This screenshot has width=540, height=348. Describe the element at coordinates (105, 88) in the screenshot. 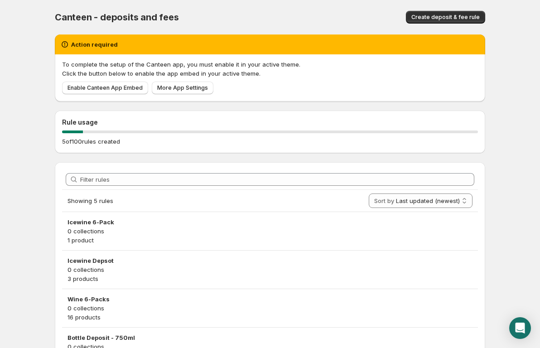

I see `a: Enable Canteen App Embed` at that location.